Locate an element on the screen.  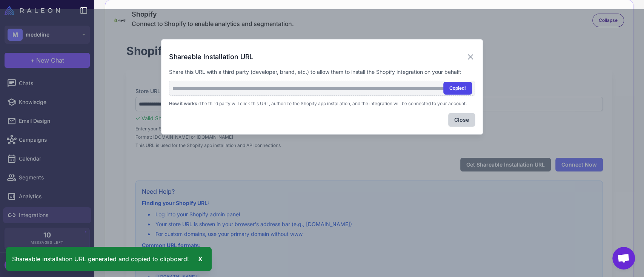
div: Shareable installation URL generated and copied to clipboard! is located at coordinates (109, 259).